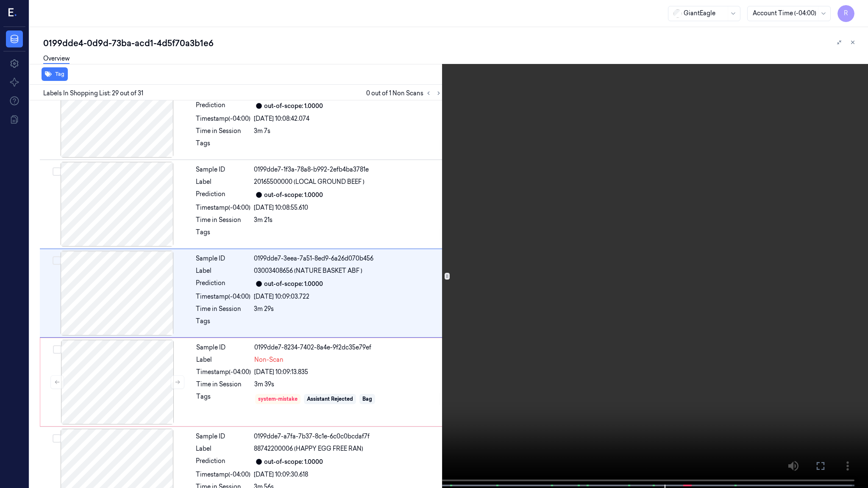 The height and width of the screenshot is (488, 868). Describe the element at coordinates (309, 449) in the screenshot. I see `span: 88742200006 (HAPPY EGG FREE RAN)` at that location.